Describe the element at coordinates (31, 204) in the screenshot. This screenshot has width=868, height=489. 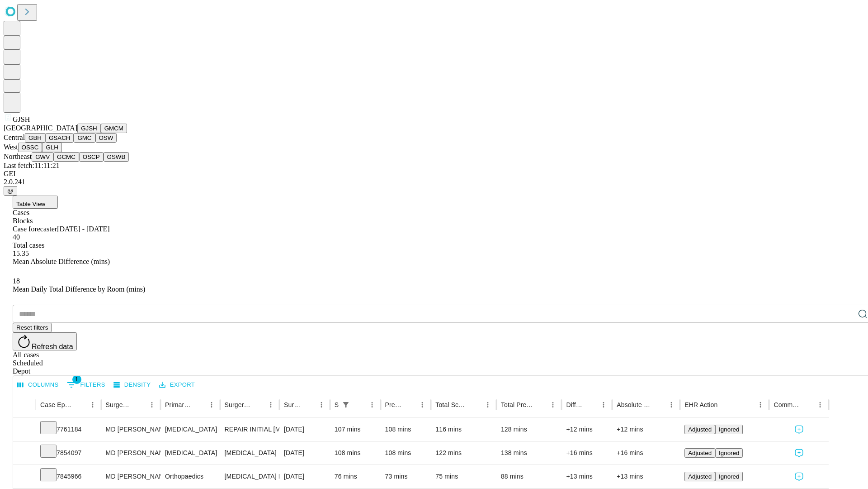
I see `span: Table View` at that location.